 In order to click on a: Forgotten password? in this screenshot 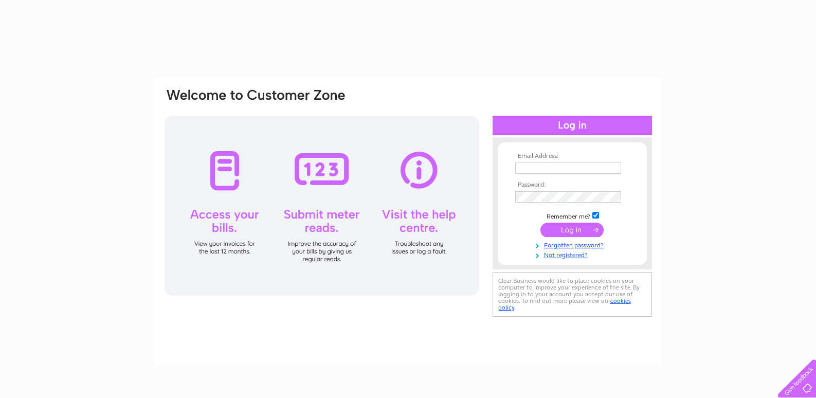, I will do `click(573, 244)`.